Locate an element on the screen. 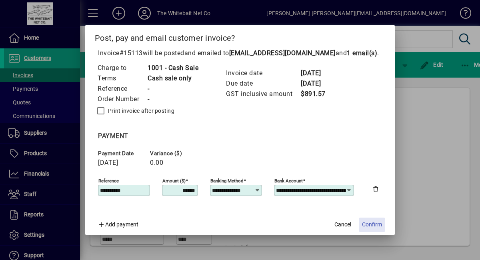 This screenshot has height=260, width=480. td: GST inclusive amount is located at coordinates (263, 94).